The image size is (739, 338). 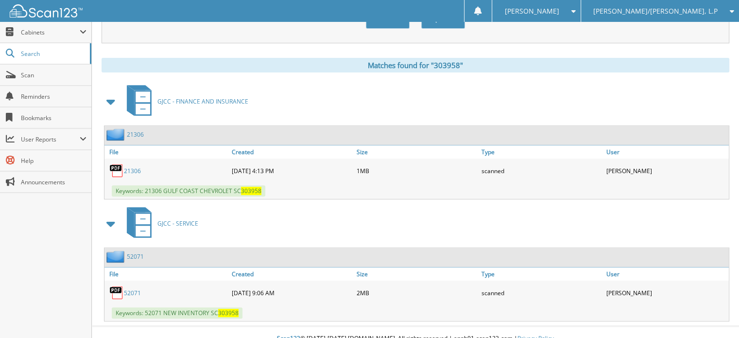 What do you see at coordinates (53, 96) in the screenshot?
I see `span: Reminders` at bounding box center [53, 96].